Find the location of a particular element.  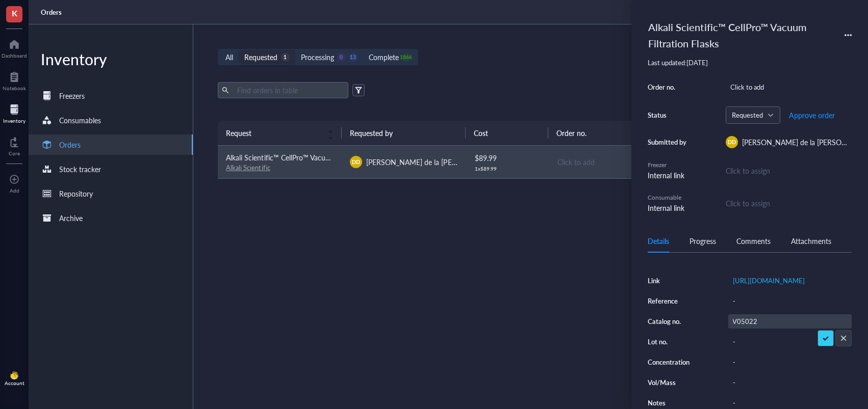

div: Order no. is located at coordinates (668, 87).